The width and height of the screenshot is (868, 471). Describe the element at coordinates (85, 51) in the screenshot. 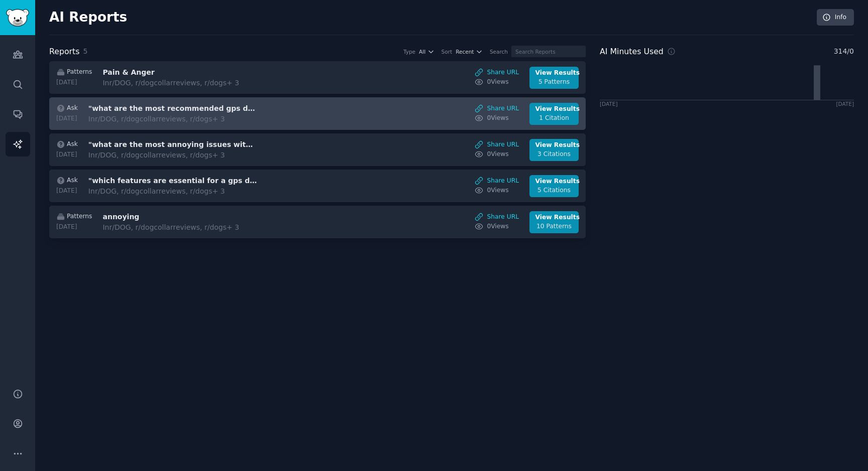

I see `span: 5` at that location.